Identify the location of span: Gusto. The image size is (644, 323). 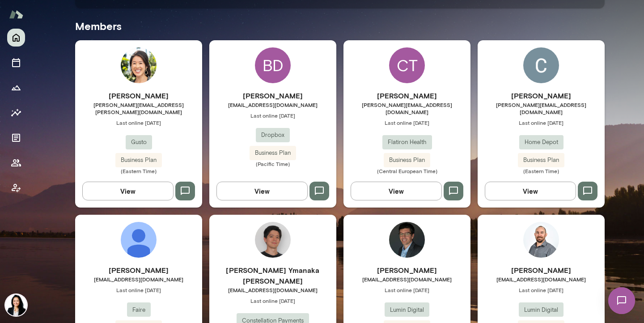
(138, 142).